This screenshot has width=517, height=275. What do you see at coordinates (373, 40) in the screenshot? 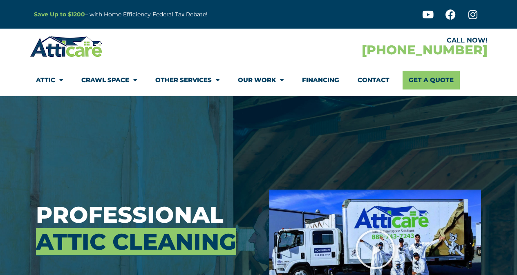
I see `div: CALL NOW!` at bounding box center [373, 40].